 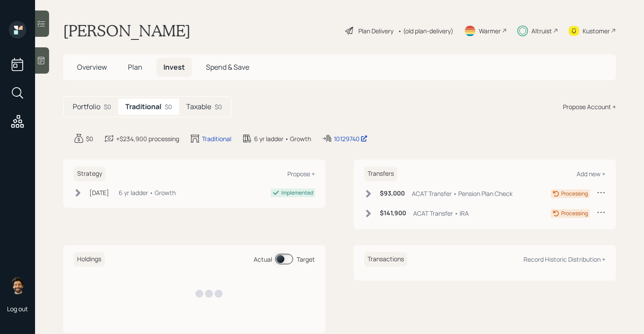 What do you see at coordinates (596, 30) in the screenshot?
I see `div: Kustomer` at bounding box center [596, 30].